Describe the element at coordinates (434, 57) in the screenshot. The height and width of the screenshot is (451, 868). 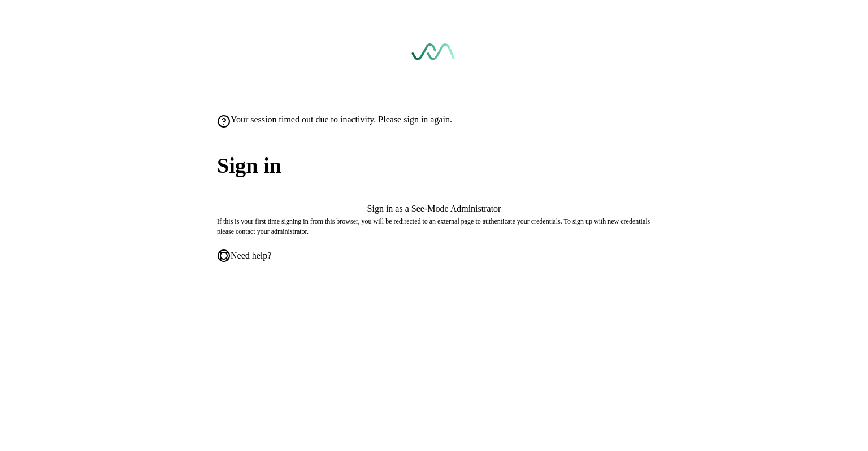
I see `a: Go to sign in` at that location.